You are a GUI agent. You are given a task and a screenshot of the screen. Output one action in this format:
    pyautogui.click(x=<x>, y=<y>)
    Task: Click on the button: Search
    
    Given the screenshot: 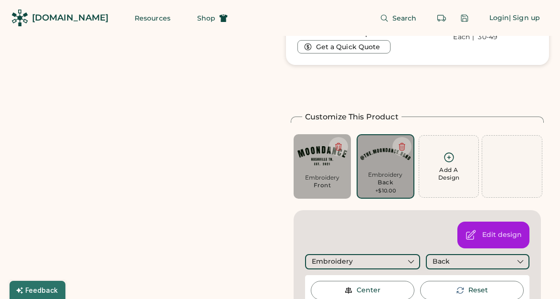 What is the action you would take?
    pyautogui.click(x=398, y=18)
    